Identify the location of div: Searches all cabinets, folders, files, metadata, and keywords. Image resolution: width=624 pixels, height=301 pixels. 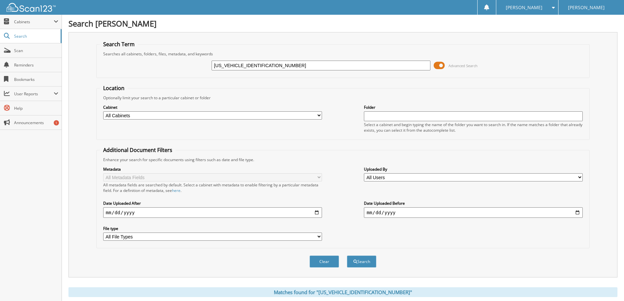
(343, 54).